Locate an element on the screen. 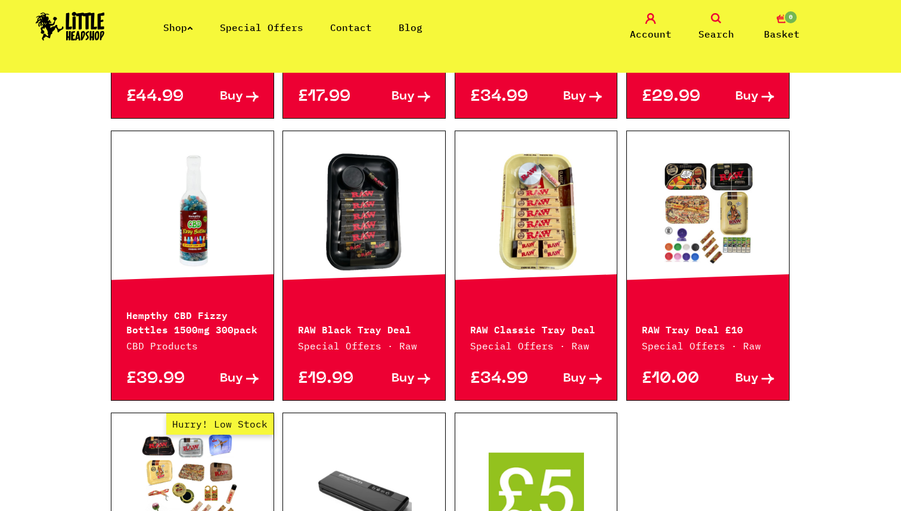 The image size is (901, 511). p: £44.99 is located at coordinates (159, 97).